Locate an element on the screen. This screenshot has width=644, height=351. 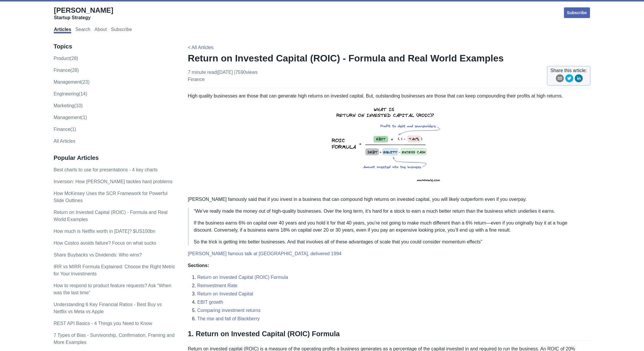
a: Return on Invested Capital (ROIC) - Formula and Real World Examples is located at coordinates (110, 215).